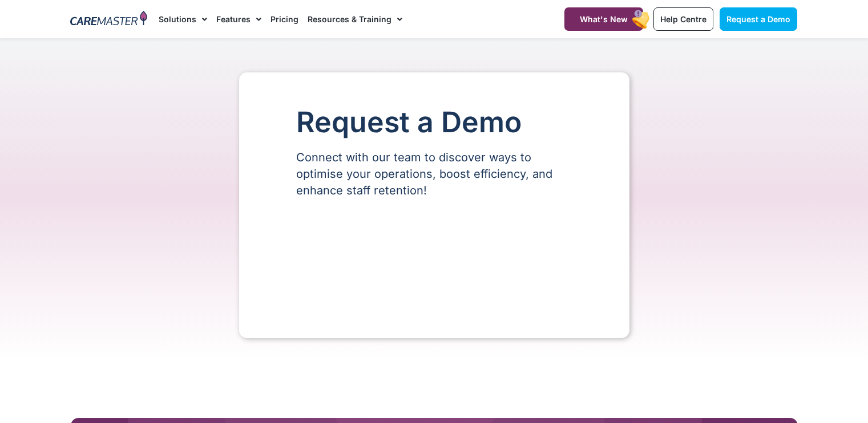 The width and height of the screenshot is (868, 423). What do you see at coordinates (683, 19) in the screenshot?
I see `span: Help Centre` at bounding box center [683, 19].